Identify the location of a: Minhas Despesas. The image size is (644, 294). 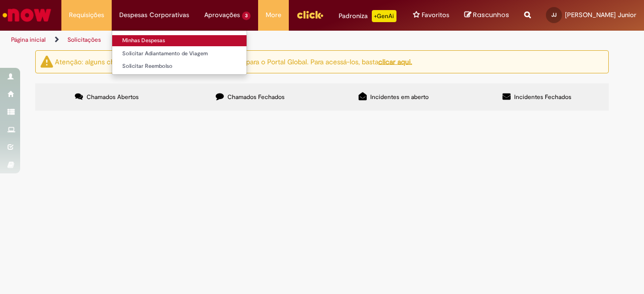
(179, 41).